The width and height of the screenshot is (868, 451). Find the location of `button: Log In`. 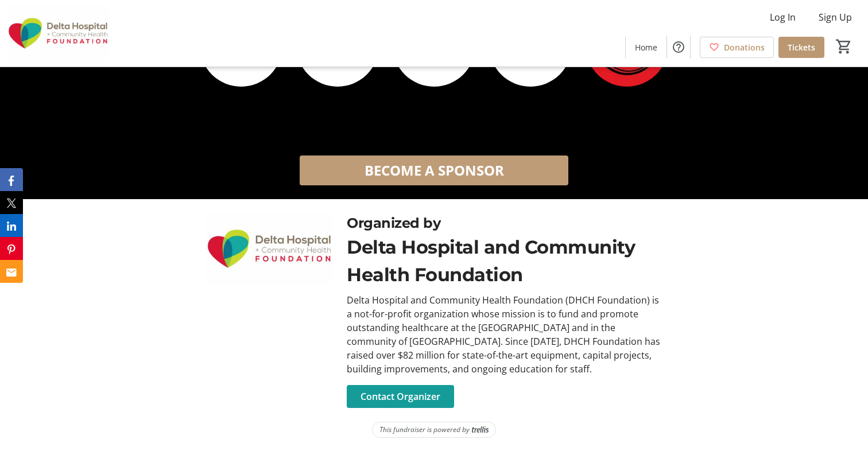

button: Log In is located at coordinates (783, 17).